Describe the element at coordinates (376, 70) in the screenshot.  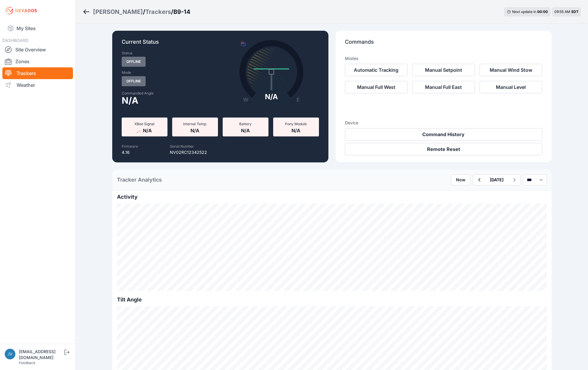
I see `button: Automatic Tracking` at that location.